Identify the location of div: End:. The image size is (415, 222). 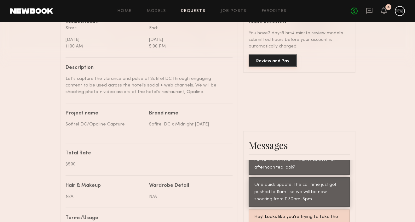
(188, 28).